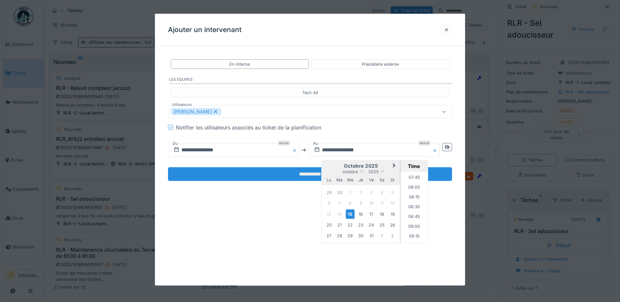  Describe the element at coordinates (371, 214) in the screenshot. I see `div: Choose vendredi 17 octobre 2025` at that location.